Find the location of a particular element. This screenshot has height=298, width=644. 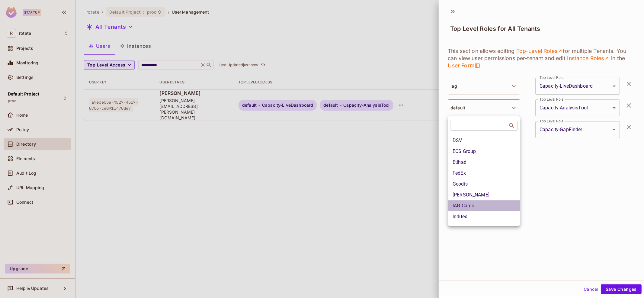

li: ECS Group is located at coordinates (484, 151).